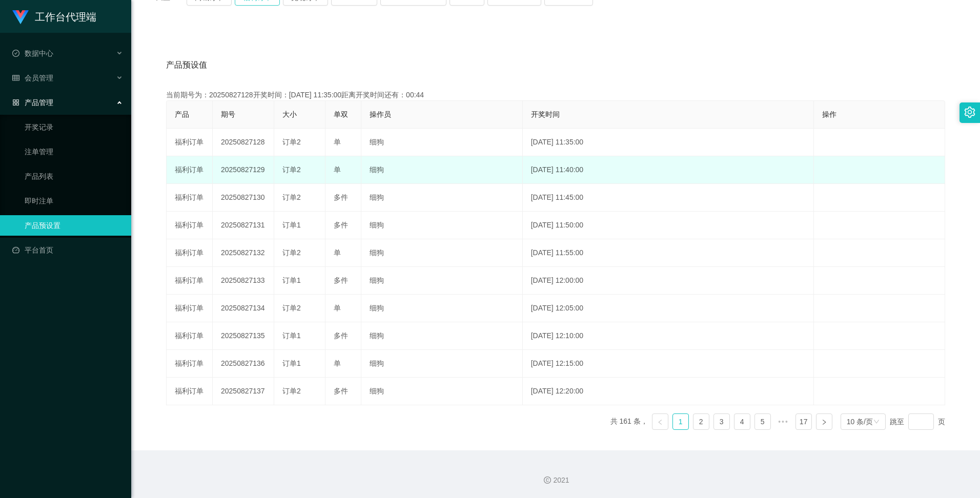 This screenshot has width=980, height=498. Describe the element at coordinates (702, 422) in the screenshot. I see `a: 2` at that location.